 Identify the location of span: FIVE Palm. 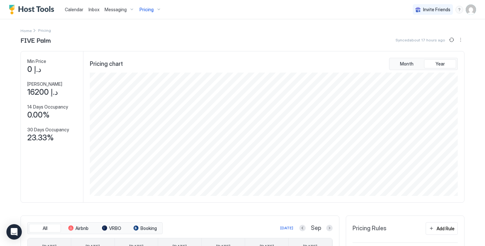
(36, 40).